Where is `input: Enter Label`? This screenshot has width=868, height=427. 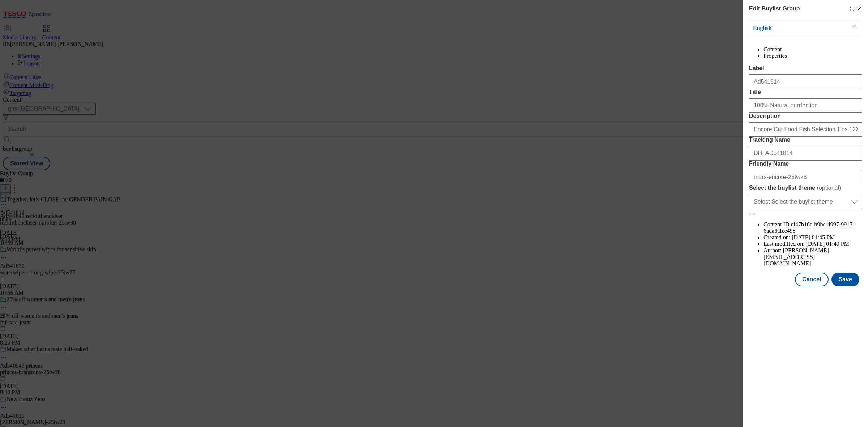
input: Enter Label is located at coordinates (805, 82).